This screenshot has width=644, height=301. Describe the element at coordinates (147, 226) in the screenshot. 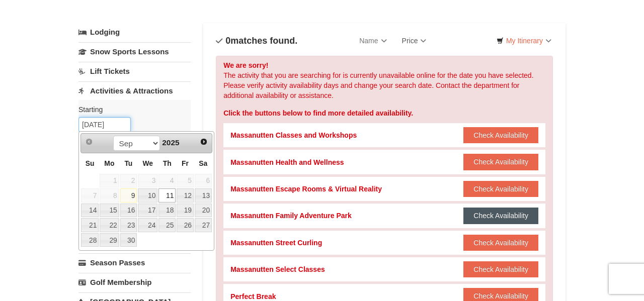

I see `a: 24` at that location.